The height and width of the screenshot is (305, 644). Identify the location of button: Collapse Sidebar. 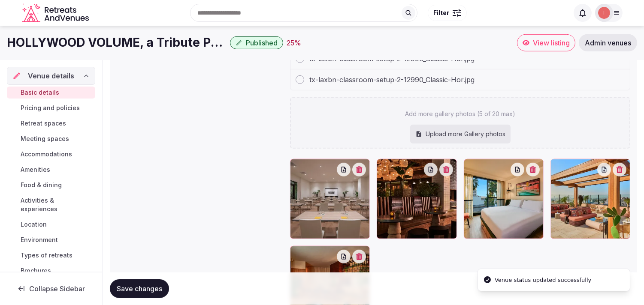
(51, 289).